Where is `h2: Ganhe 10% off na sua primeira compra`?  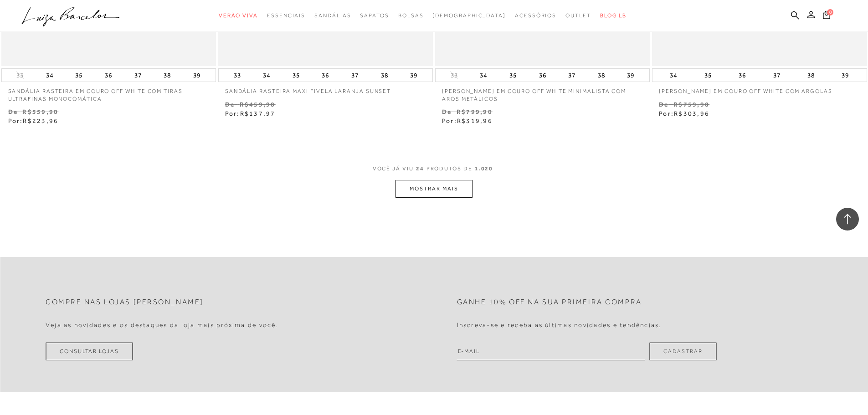 h2: Ganhe 10% off na sua primeira compra is located at coordinates (550, 302).